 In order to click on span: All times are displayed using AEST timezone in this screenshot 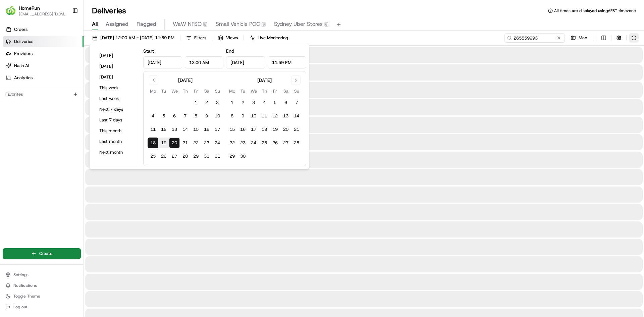, I will do `click(596, 11)`.